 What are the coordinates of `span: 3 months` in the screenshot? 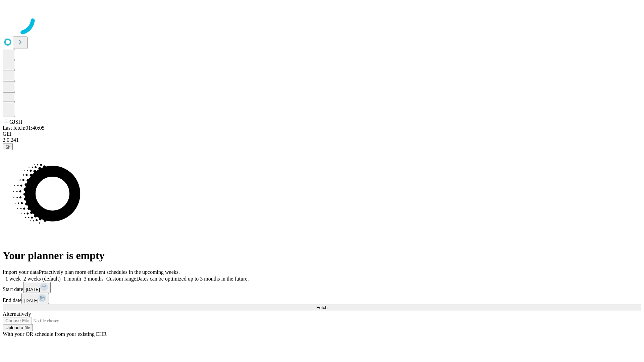 It's located at (93, 278).